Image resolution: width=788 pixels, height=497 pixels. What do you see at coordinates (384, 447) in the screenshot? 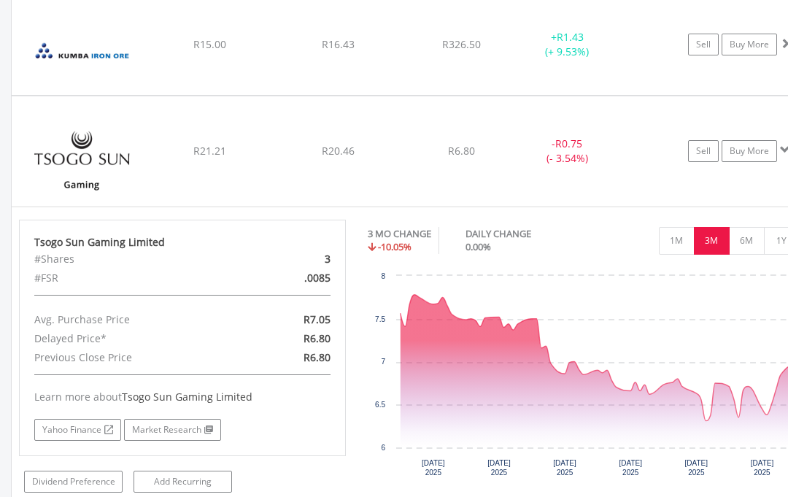
I see `text: 6` at bounding box center [384, 447].